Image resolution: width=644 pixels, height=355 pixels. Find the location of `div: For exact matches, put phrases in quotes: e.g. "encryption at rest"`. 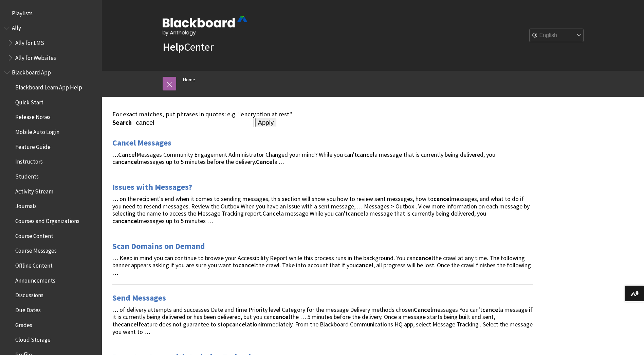

div: For exact matches, put phrases in quotes: e.g. "encryption at rest" is located at coordinates (323, 114).